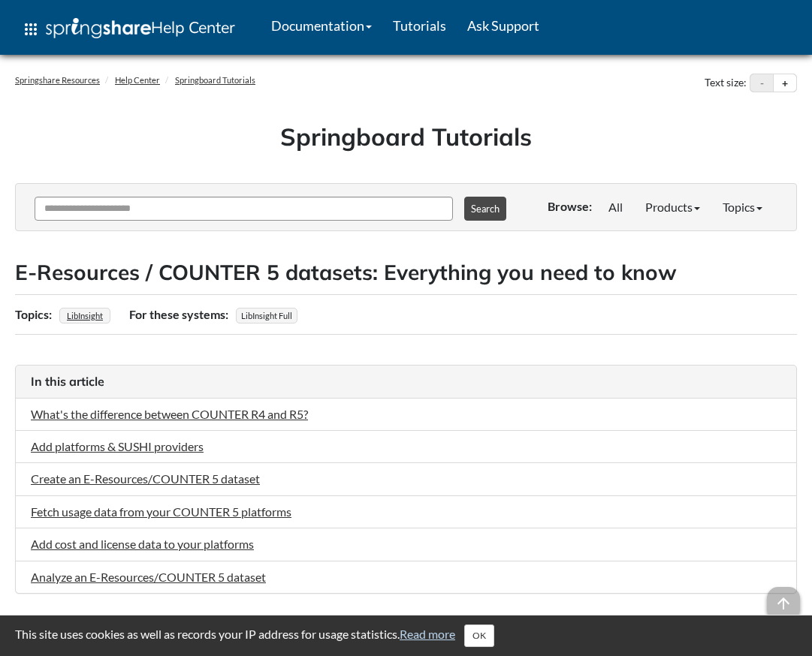 The image size is (812, 656). I want to click on a: Read more, so click(428, 633).